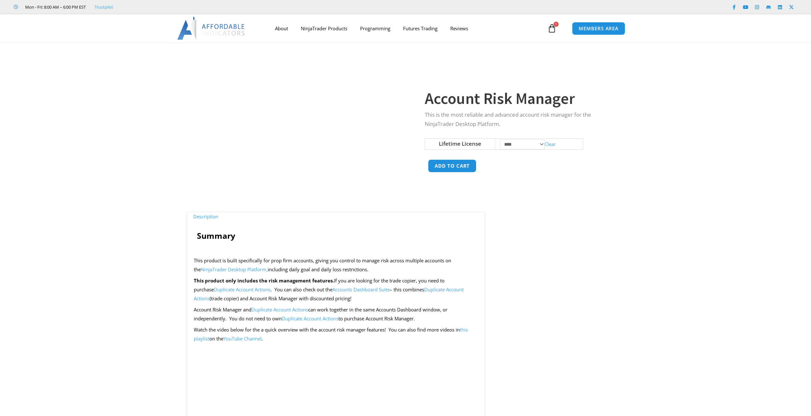 This screenshot has width=811, height=416. What do you see at coordinates (420, 28) in the screenshot?
I see `a: Futures Trading` at bounding box center [420, 28].